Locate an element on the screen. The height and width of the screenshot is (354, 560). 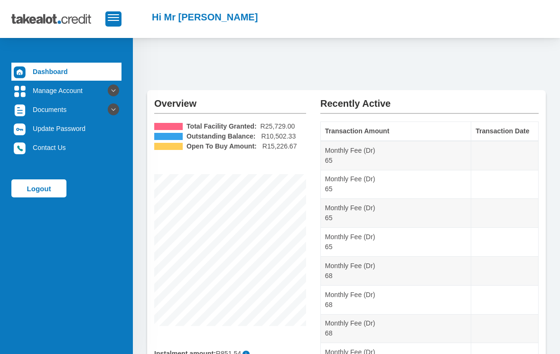
a: Manage Account is located at coordinates (66, 91).